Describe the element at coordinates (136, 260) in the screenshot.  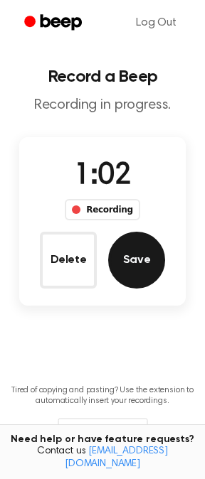
I see `button: Save Audio Record` at that location.